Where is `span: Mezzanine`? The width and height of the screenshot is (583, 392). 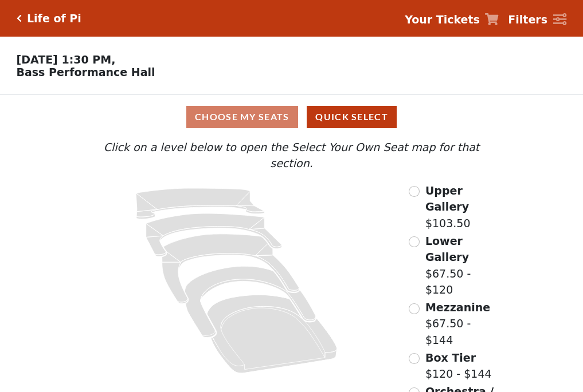
span: Mezzanine is located at coordinates (457, 308).